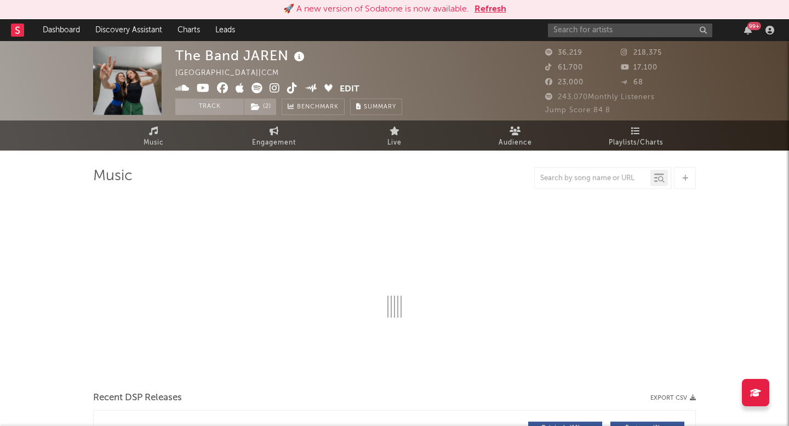 The height and width of the screenshot is (426, 789). Describe the element at coordinates (672, 398) in the screenshot. I see `button: Export CSV` at that location.